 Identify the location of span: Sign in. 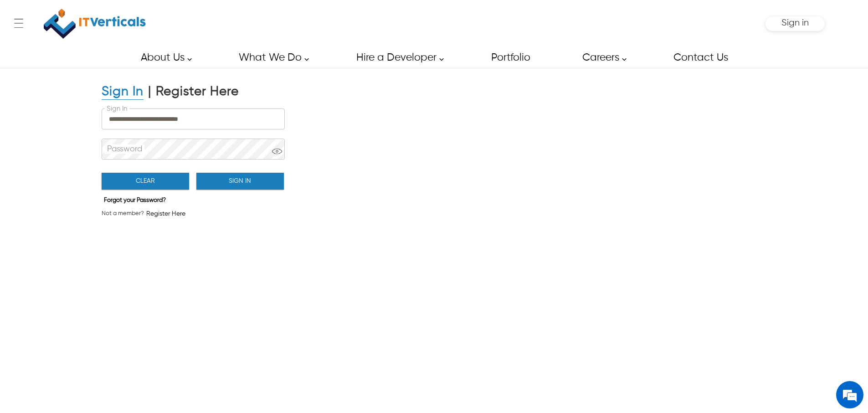
(795, 23).